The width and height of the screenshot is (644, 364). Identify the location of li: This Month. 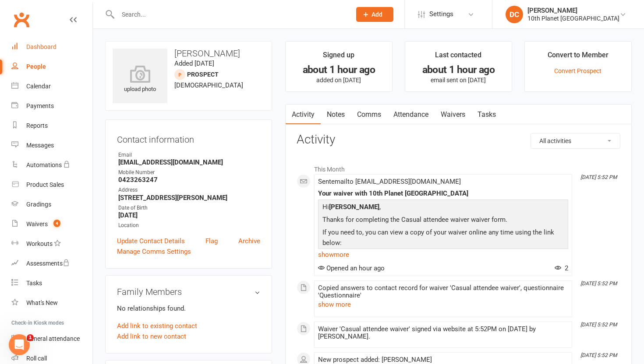
(458, 167).